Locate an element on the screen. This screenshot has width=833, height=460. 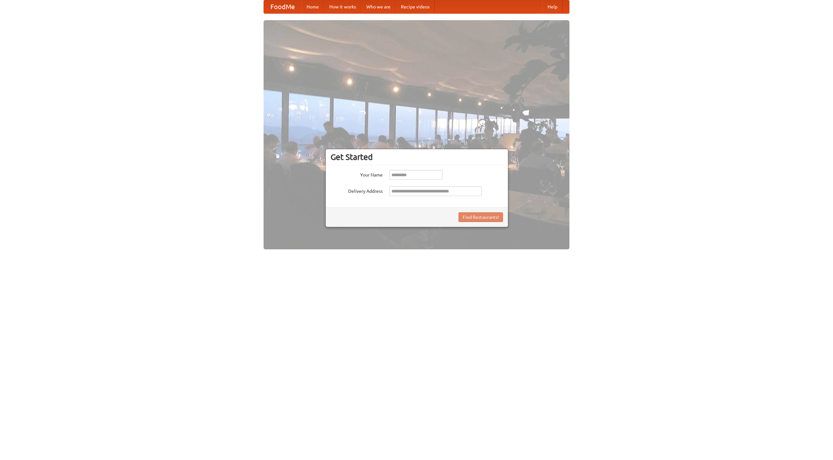
a: FoodMe is located at coordinates (282, 7).